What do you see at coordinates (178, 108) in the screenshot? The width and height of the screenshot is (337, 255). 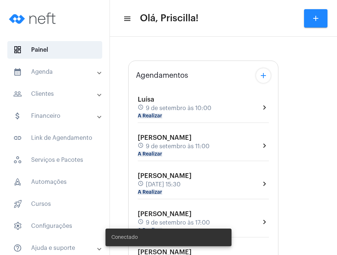 I see `span: 9 de setembro às 10:00` at bounding box center [178, 108].